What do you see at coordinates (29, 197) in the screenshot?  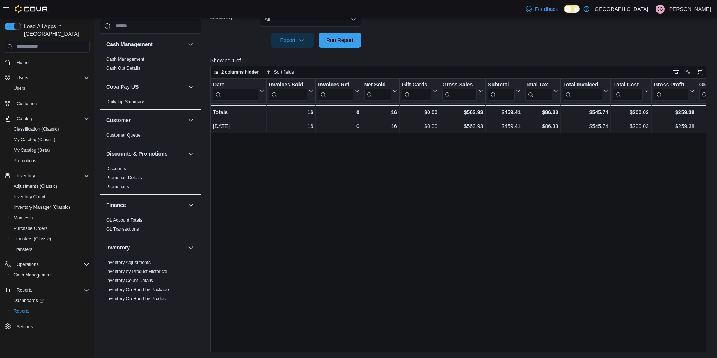 I see `a: Inventory Count` at bounding box center [29, 197].